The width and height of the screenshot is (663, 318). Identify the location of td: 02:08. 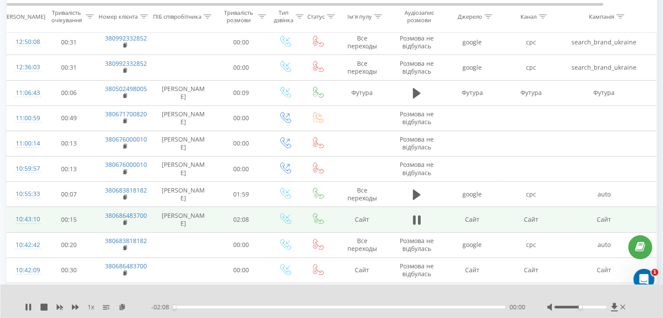
(241, 220).